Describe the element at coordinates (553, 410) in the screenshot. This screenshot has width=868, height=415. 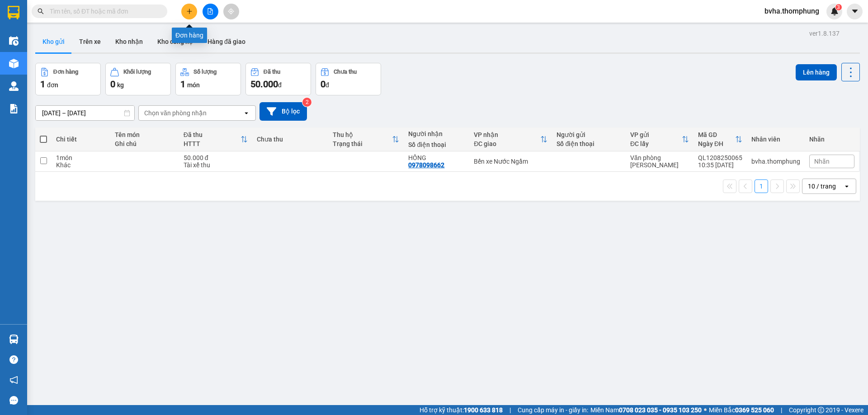
I see `span: Cung cấp máy in - giấy in:` at that location.